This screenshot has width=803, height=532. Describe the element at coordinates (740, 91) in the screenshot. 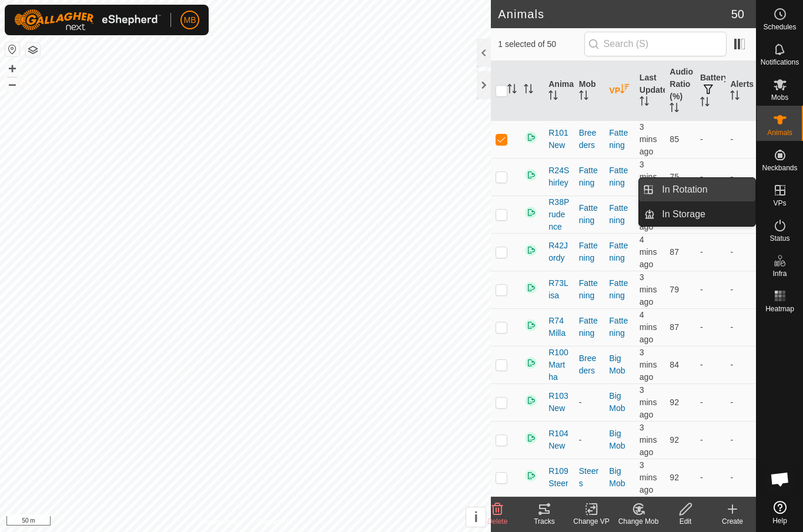

I see `th: Alerts` at that location.